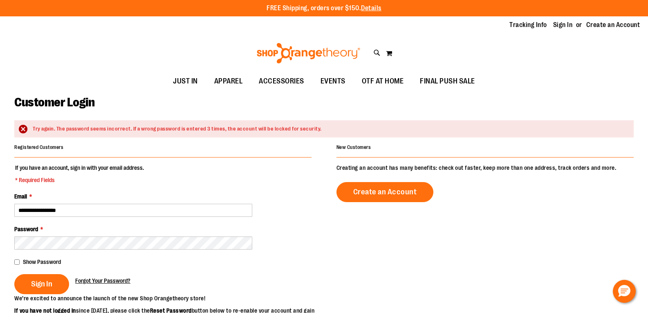 Image resolution: width=648 pixels, height=313 pixels. Describe the element at coordinates (383, 81) in the screenshot. I see `a: OTF AT HOME` at that location.